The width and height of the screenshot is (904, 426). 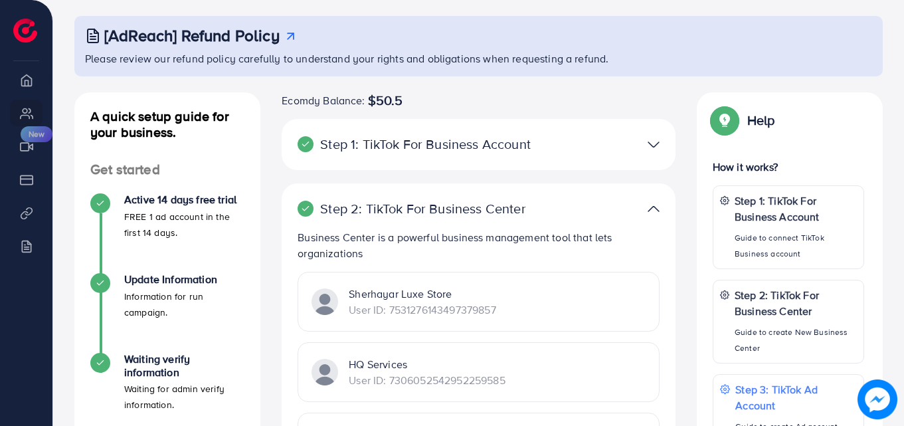 I want to click on span: Ecomdy Balance:, so click(x=323, y=100).